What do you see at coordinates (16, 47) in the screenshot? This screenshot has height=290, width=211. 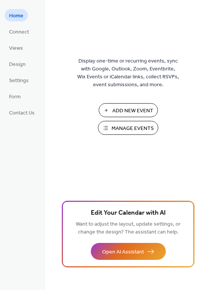 I see `a: Views` at bounding box center [16, 47].